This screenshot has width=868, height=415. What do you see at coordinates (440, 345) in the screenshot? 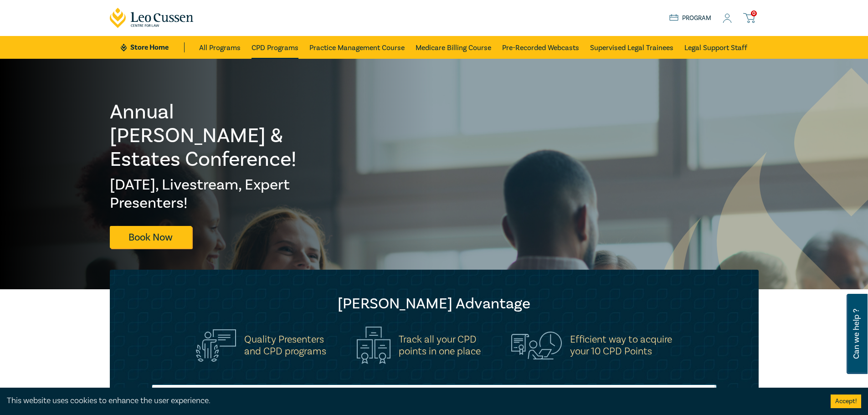
I see `h5: Track all your CPD points in one place` at bounding box center [440, 345].